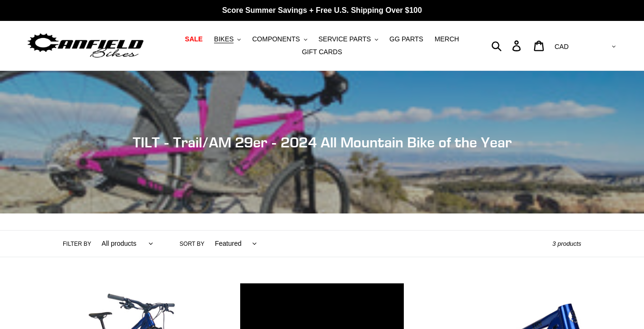 This screenshot has height=329, width=644. What do you see at coordinates (322, 52) in the screenshot?
I see `span: GIFT CARDS` at bounding box center [322, 52].